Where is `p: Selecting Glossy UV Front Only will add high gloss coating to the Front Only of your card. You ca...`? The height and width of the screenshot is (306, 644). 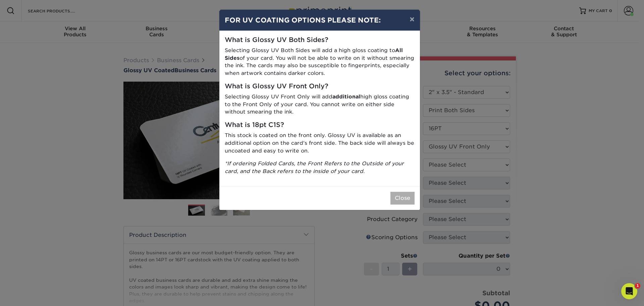
p: Selecting Glossy UV Front Only will add high gloss coating to the Front Only of your card. You ca... is located at coordinates (320, 104).